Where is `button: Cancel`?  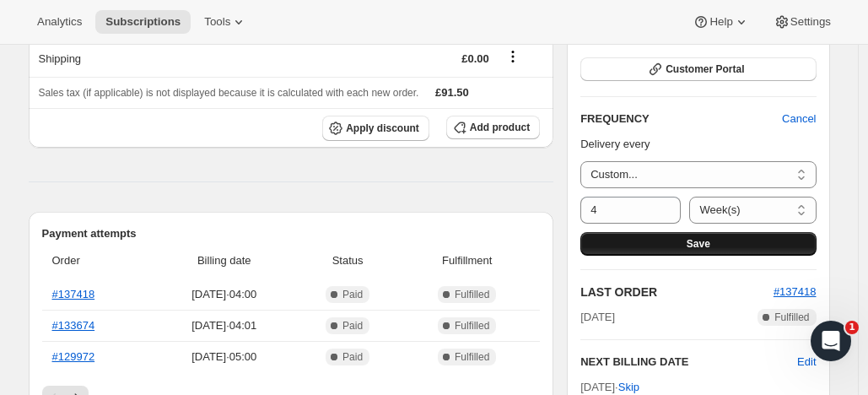 button: Cancel is located at coordinates (799, 119).